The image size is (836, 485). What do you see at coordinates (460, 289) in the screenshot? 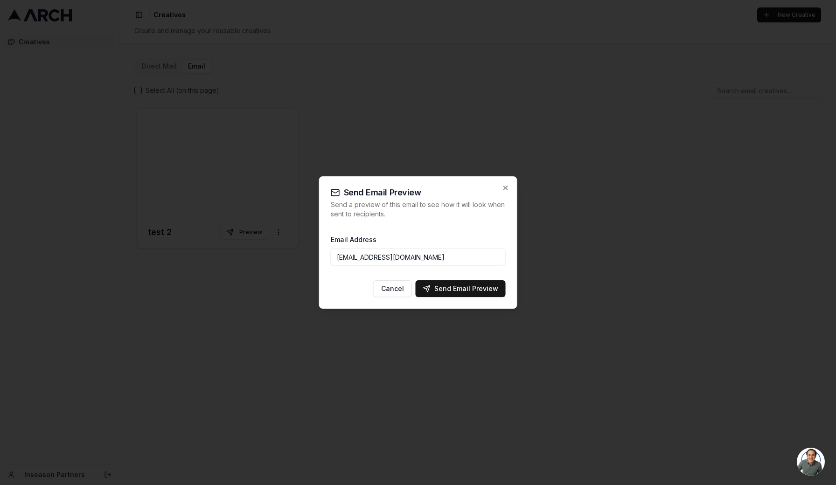
I see `button: Send Email Preview` at bounding box center [460, 289].